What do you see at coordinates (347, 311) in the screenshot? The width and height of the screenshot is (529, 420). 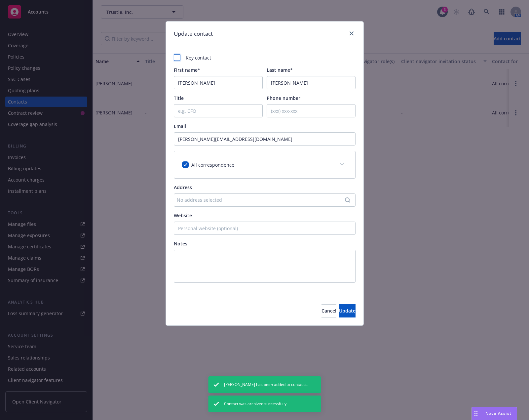 I see `button: Update` at bounding box center [347, 311].